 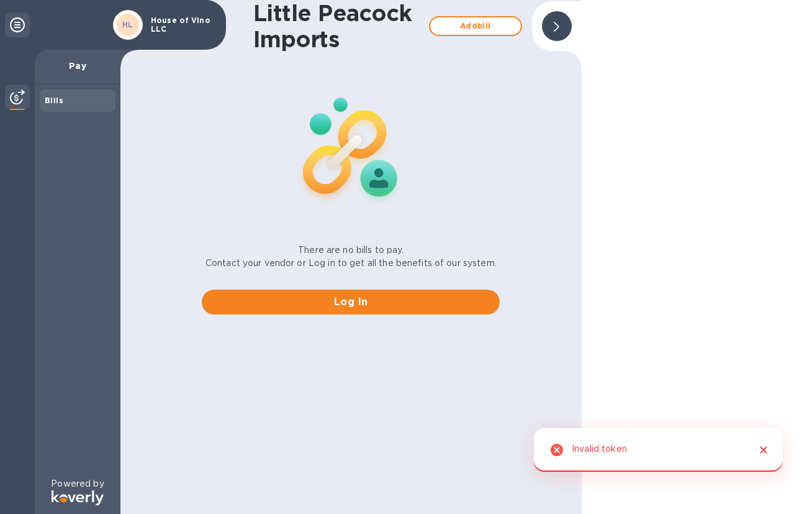 I want to click on img: Logo, so click(x=78, y=498).